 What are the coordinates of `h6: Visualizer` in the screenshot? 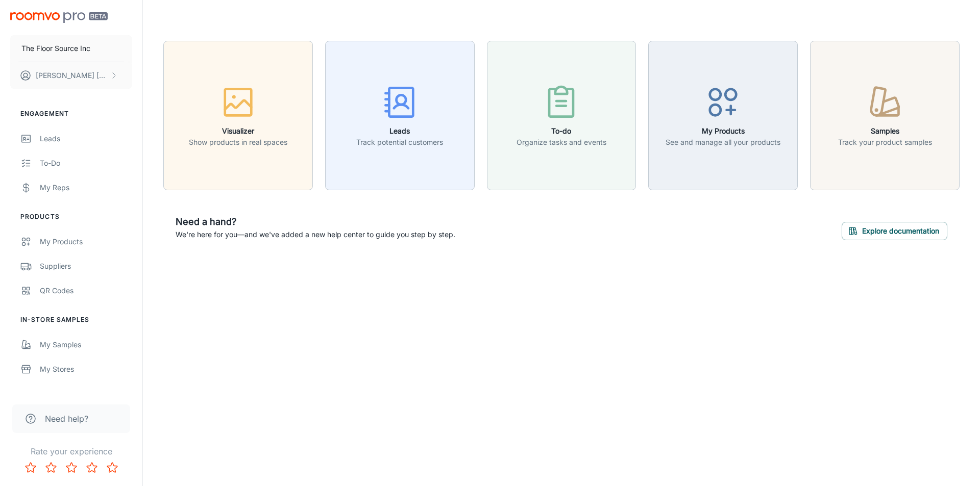 It's located at (238, 131).